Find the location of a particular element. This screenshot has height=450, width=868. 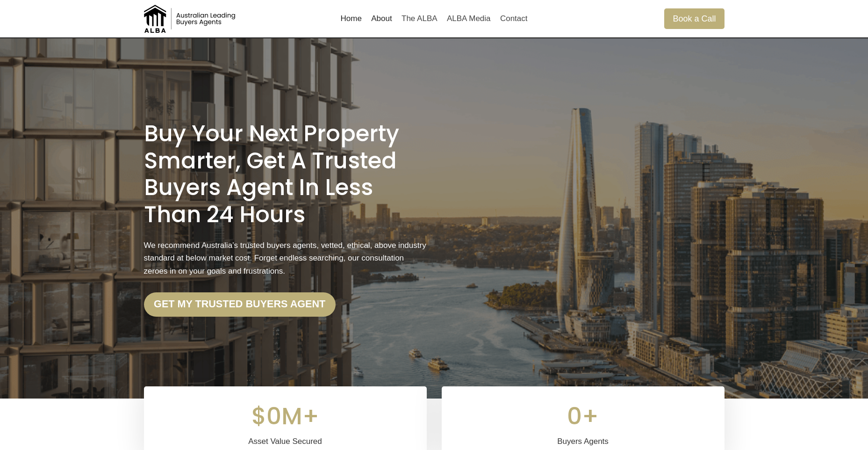

a: ALBA Media is located at coordinates (469, 19).